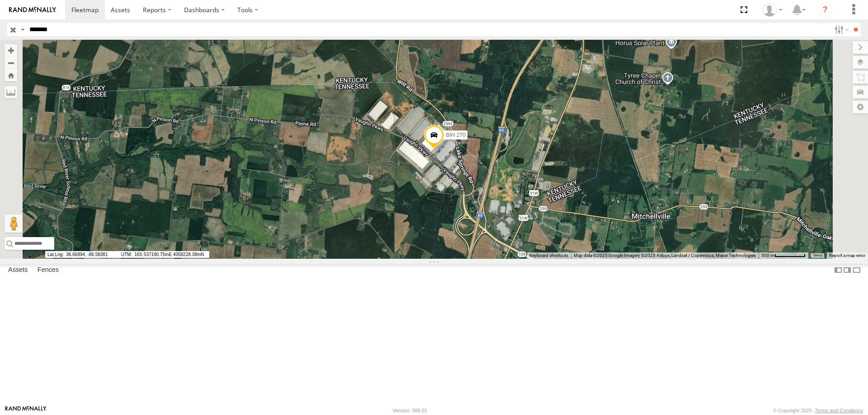  I want to click on span: BIH 270, so click(455, 135).